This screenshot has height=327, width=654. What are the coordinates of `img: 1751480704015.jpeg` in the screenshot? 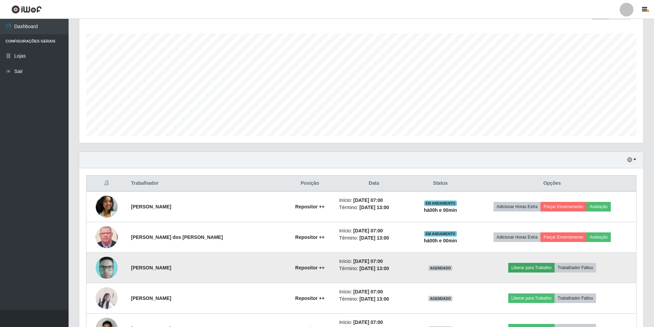 It's located at (107, 299).